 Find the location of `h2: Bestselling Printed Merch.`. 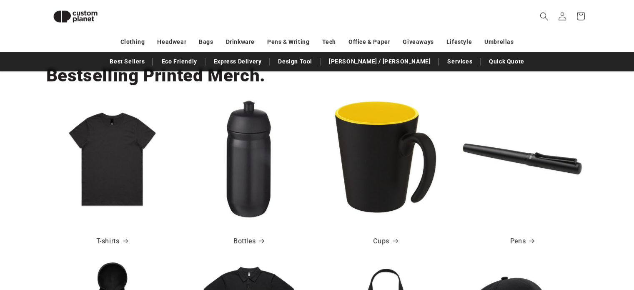

h2: Bestselling Printed Merch. is located at coordinates (156, 75).